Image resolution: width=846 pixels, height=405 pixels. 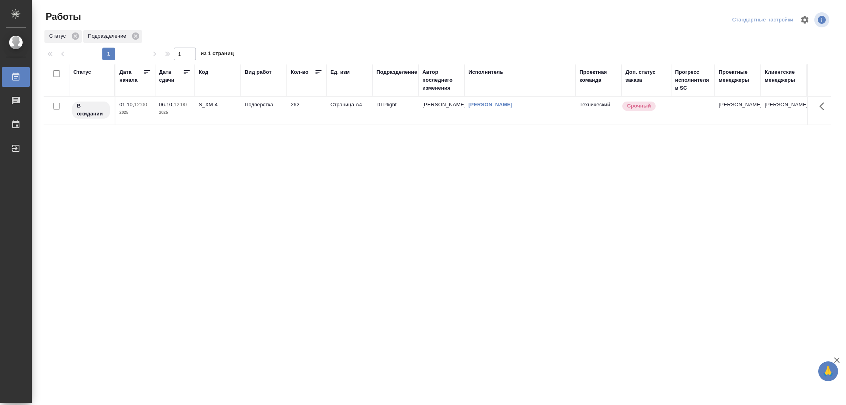 What do you see at coordinates (783, 76) in the screenshot?
I see `div: Клиентские менеджеры` at bounding box center [783, 76].